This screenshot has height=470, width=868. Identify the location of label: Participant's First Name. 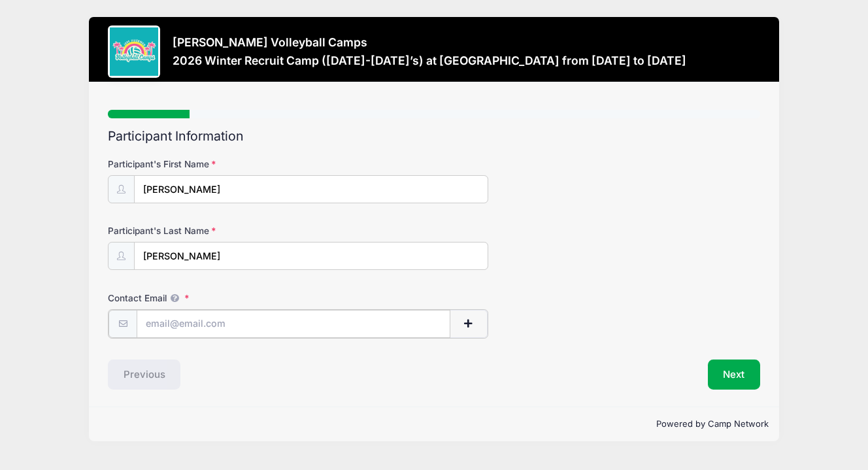
(216, 164).